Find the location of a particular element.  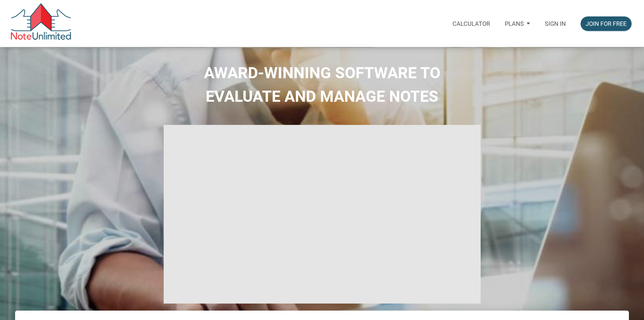

p: Calculator is located at coordinates (471, 23).